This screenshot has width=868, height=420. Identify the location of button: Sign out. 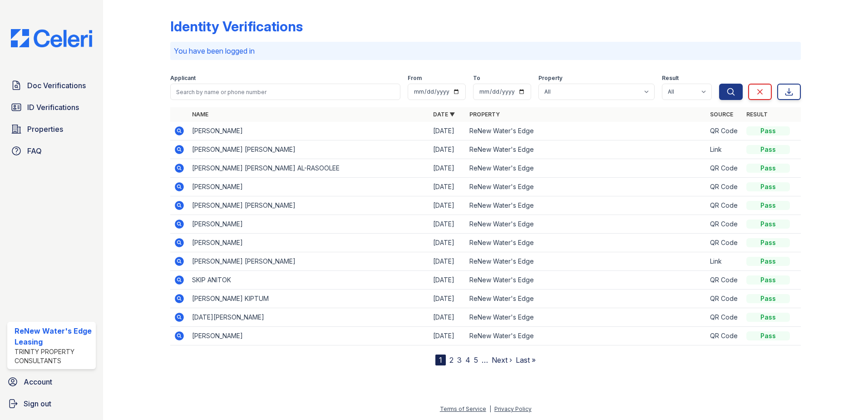
(51, 404).